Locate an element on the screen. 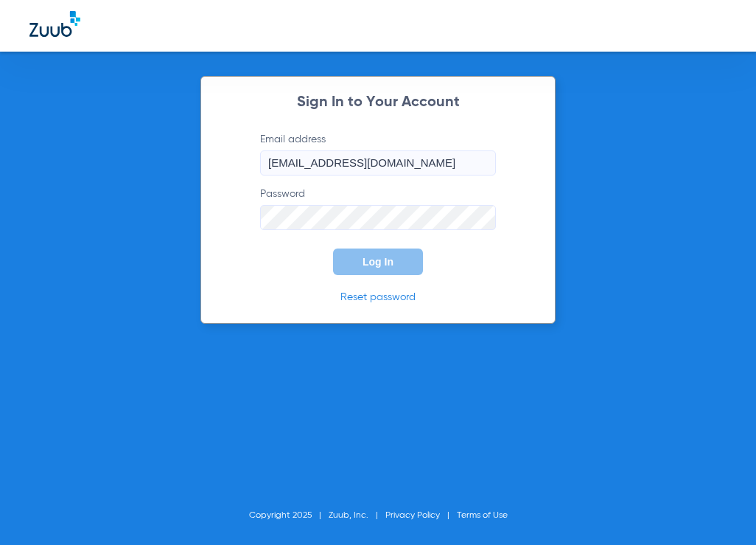 The image size is (756, 545). a: Terms of Use is located at coordinates (482, 515).